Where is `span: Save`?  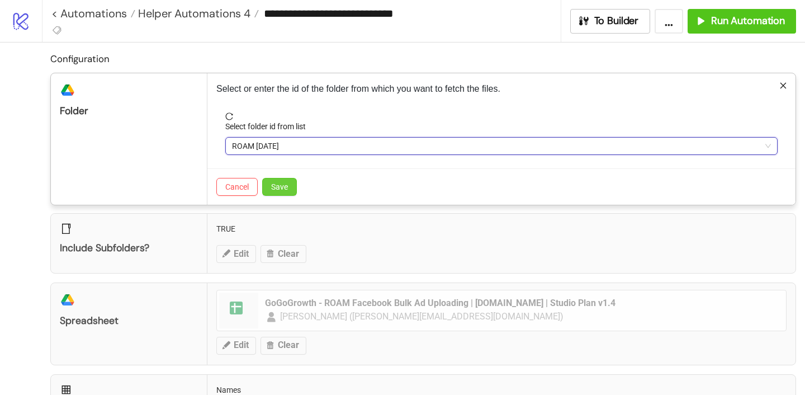
span: Save is located at coordinates (280, 187).